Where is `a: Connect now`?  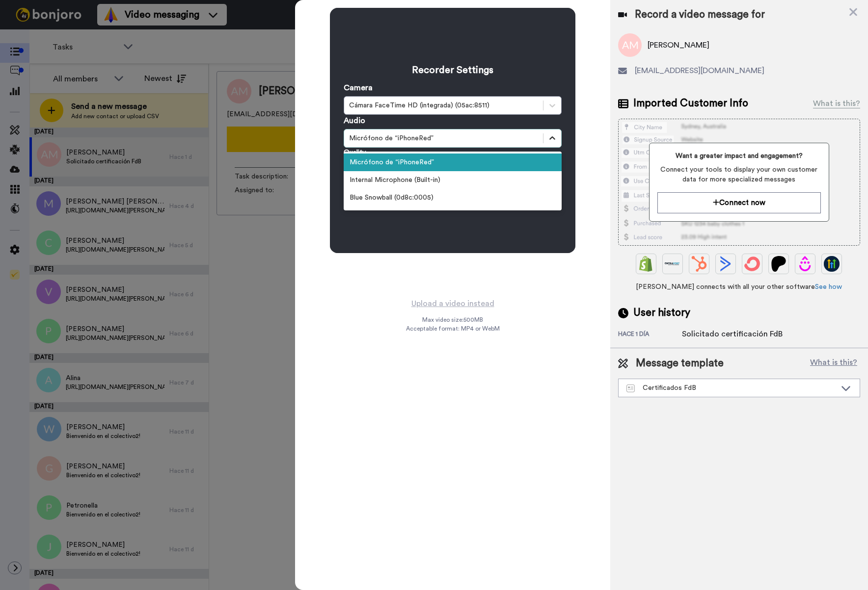
a: Connect now is located at coordinates (739, 203).